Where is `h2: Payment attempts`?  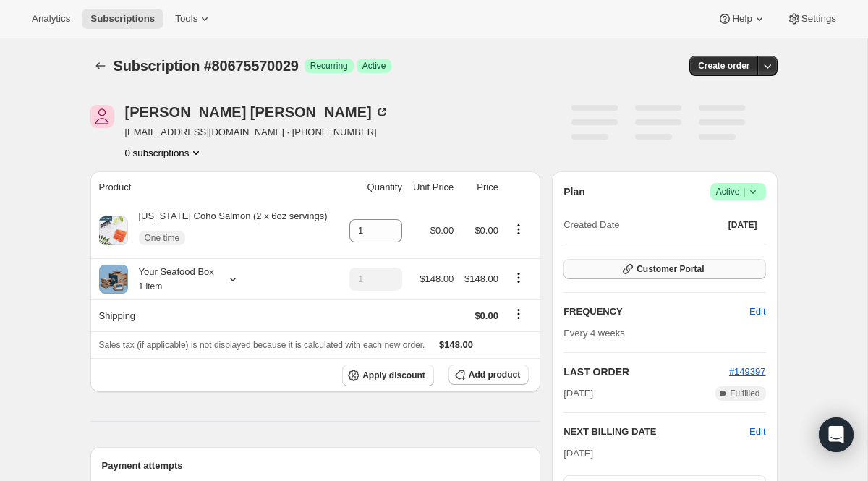
h2: Payment attempts is located at coordinates (315, 466).